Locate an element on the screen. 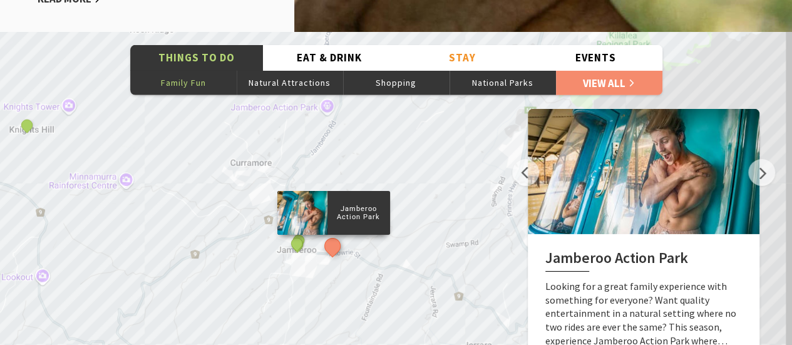  button: Events is located at coordinates (596, 58).